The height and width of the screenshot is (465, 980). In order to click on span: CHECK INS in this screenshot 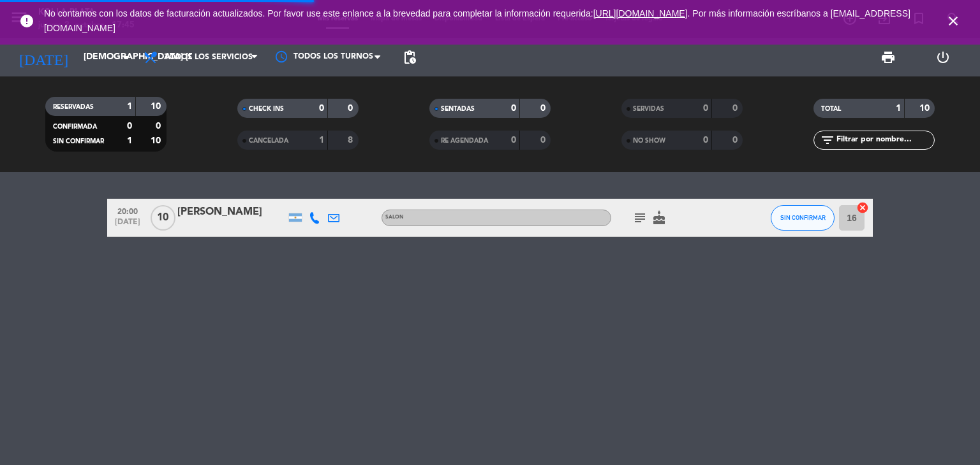, I will do `click(266, 109)`.